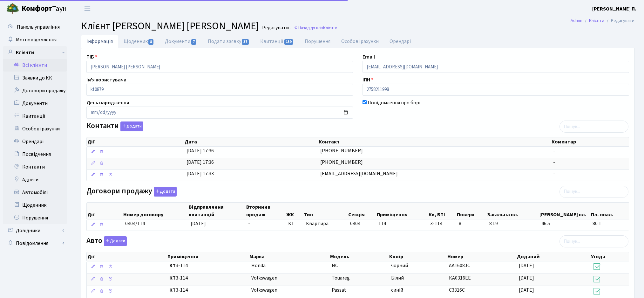 This screenshot has width=644, height=298. What do you see at coordinates (108, 103) in the screenshot?
I see `label: День народження` at bounding box center [108, 103].